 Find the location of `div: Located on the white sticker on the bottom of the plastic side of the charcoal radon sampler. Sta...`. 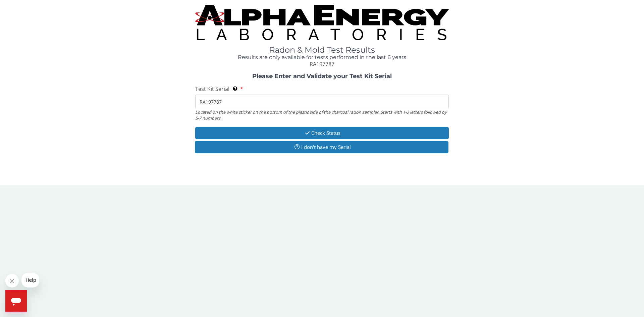

div: Located on the white sticker on the bottom of the plastic side of the charcoal radon sampler. Sta... is located at coordinates (322, 115).